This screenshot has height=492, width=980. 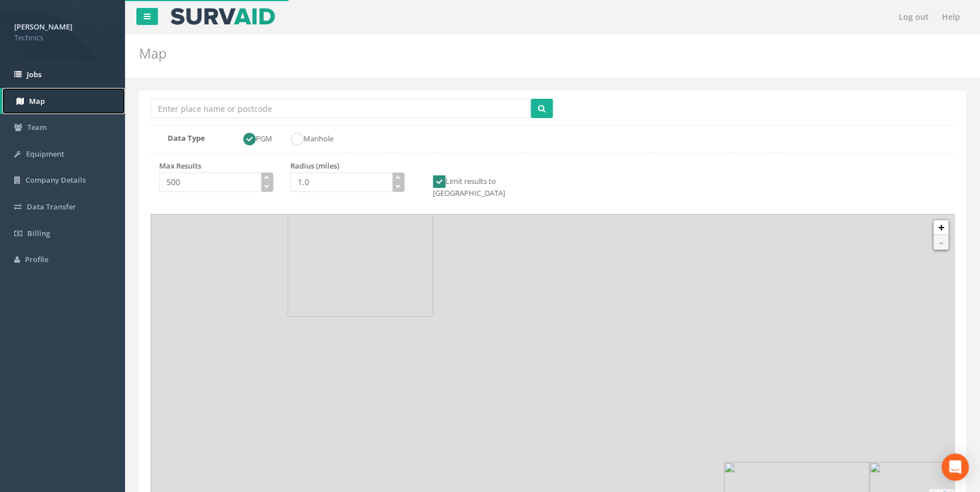 What do you see at coordinates (37, 127) in the screenshot?
I see `span: Team` at bounding box center [37, 127].